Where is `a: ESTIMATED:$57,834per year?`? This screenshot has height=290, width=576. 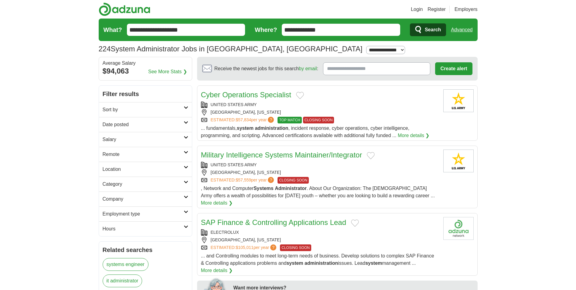
a: ESTIMATED:$57,834per year? is located at coordinates (243, 120).